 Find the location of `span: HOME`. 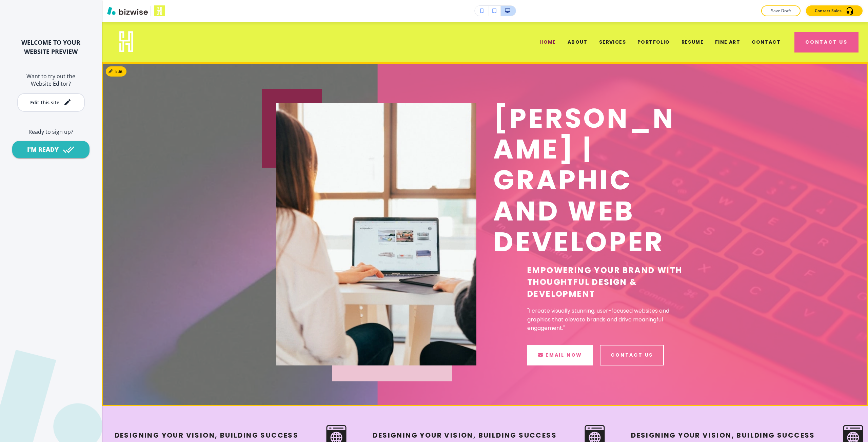

span: HOME is located at coordinates (548, 42).